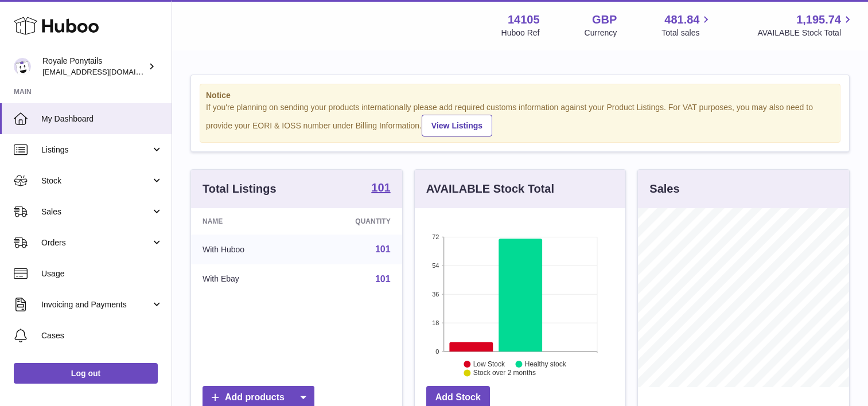  I want to click on text: 0, so click(437, 352).